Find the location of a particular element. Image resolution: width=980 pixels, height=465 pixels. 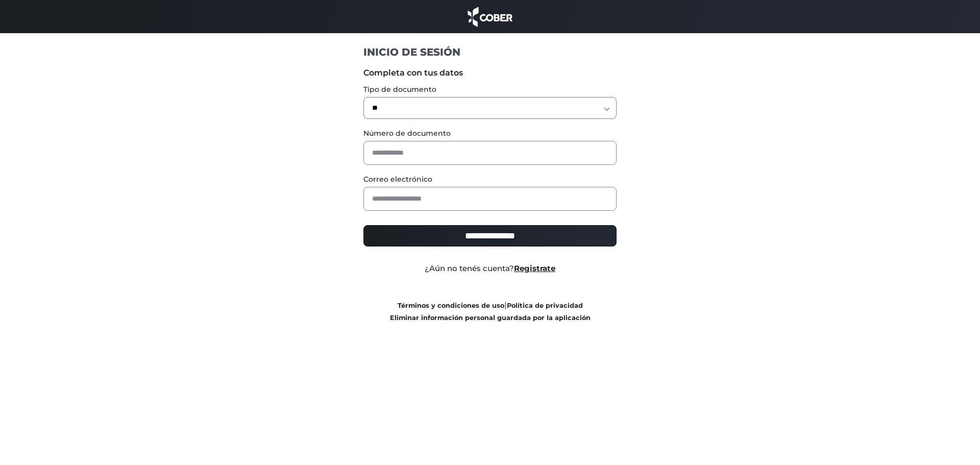

label: Número de documento is located at coordinates (490, 133).